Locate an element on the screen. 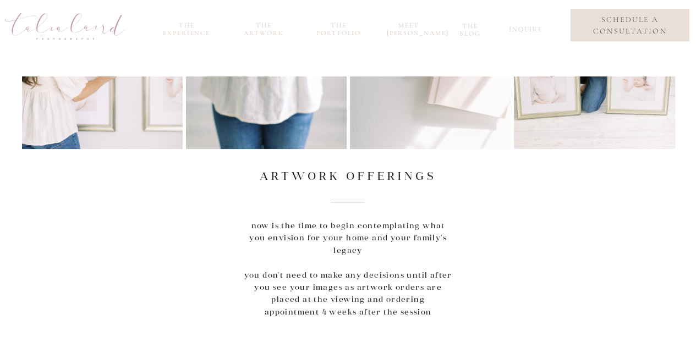  nav: the blog is located at coordinates (470, 28).